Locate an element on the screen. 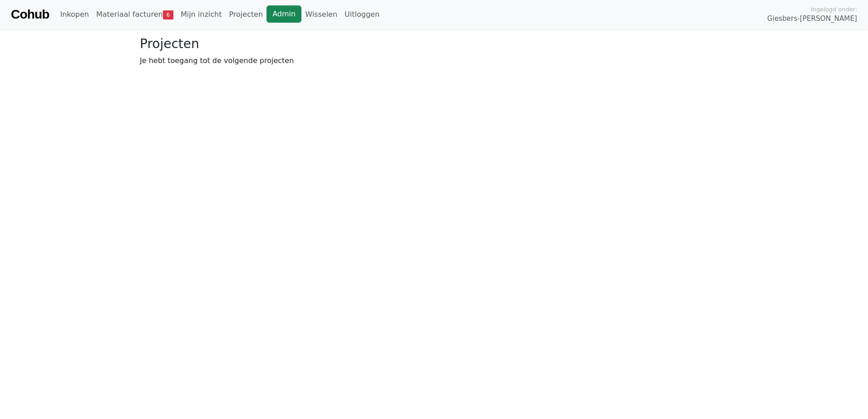 The image size is (868, 419). a: Uitloggen is located at coordinates (362, 14).